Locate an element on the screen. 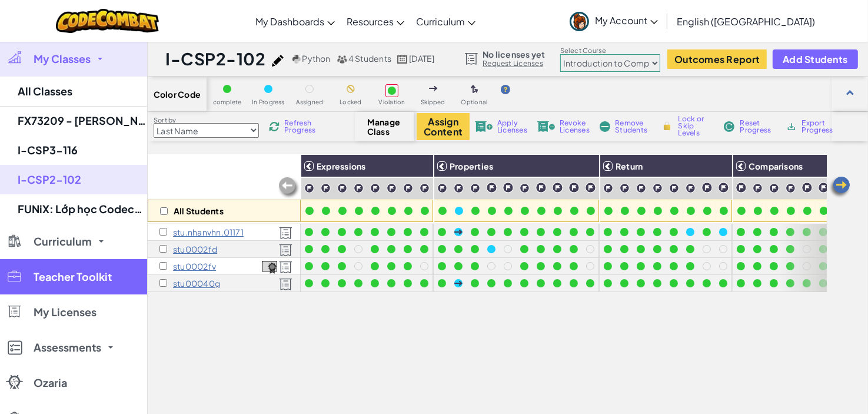  img: IconReload.svg is located at coordinates (274, 127).